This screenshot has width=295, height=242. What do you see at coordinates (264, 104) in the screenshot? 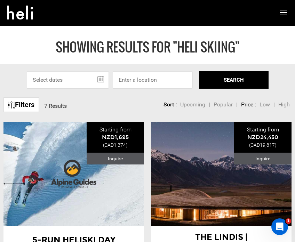
I see `span: Low` at bounding box center [264, 104].